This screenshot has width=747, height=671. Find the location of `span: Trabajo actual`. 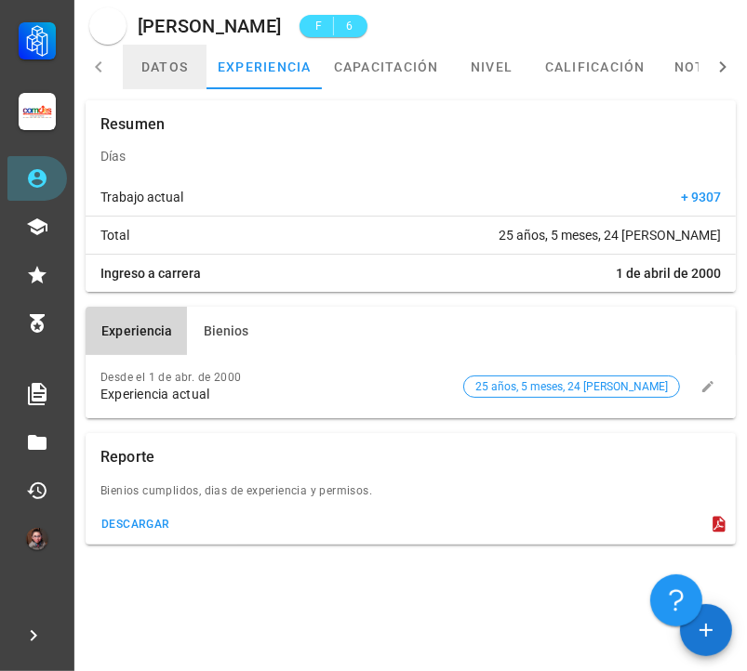

span: Trabajo actual is located at coordinates (141, 197).